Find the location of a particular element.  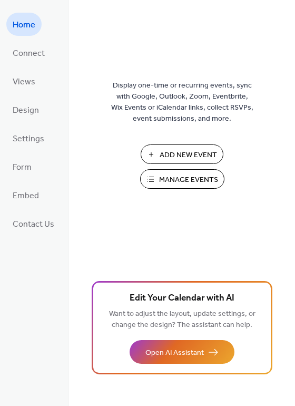

span: Want to adjust the layout, update settings, or change the design? The assistant can help. is located at coordinates (182, 320).